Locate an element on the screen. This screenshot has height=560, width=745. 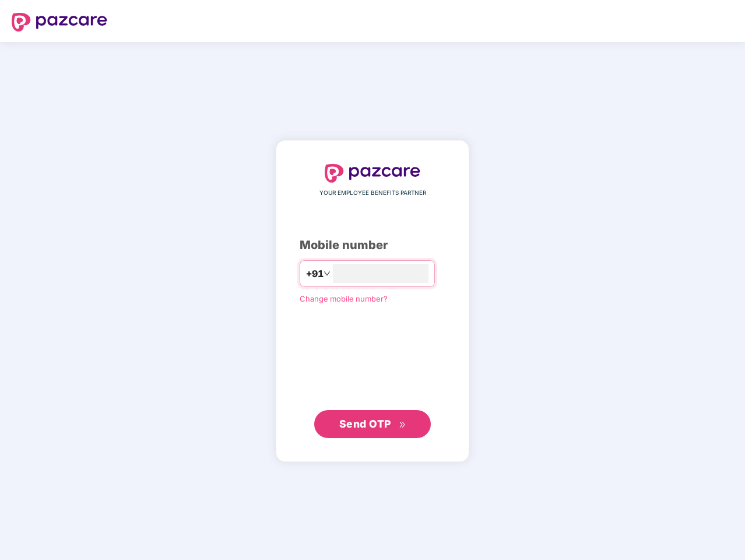
span: YOUR EMPLOYEE BENEFITS PARTNER is located at coordinates (373, 193).